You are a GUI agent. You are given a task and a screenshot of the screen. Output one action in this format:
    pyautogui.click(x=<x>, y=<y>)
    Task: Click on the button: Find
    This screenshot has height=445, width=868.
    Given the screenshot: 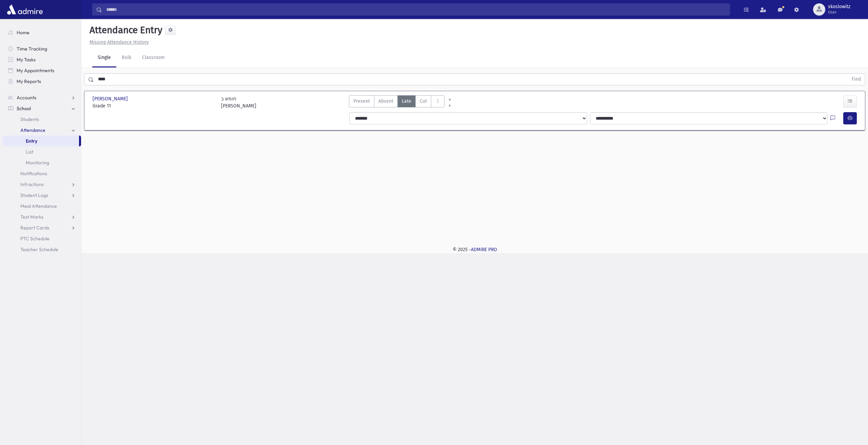 What is the action you would take?
    pyautogui.click(x=856, y=79)
    